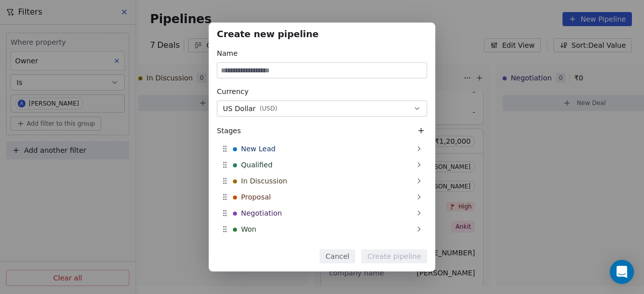  I want to click on div: New Lead, so click(322, 149).